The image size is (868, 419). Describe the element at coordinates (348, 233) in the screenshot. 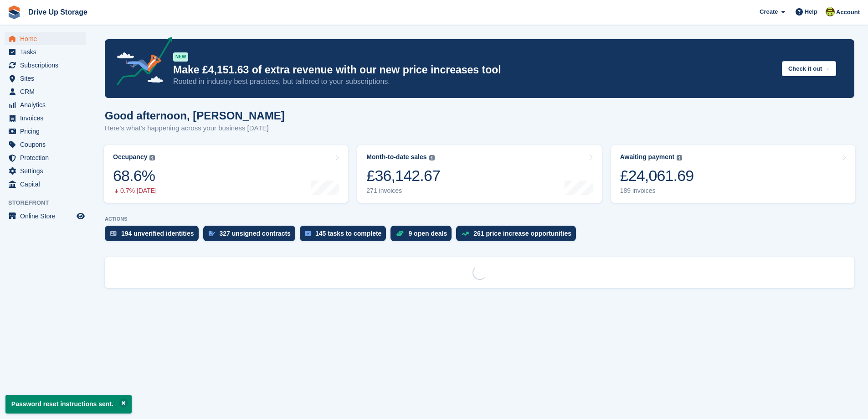

I see `div: 145 tasks to complete` at that location.